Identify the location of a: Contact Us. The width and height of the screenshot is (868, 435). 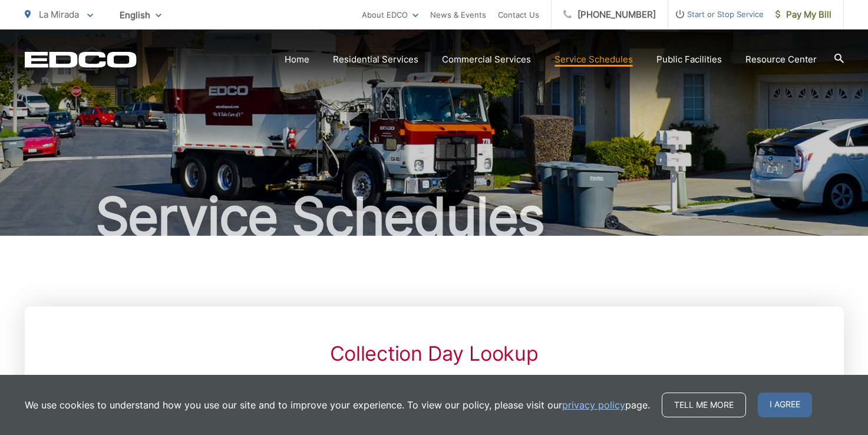
(519, 14).